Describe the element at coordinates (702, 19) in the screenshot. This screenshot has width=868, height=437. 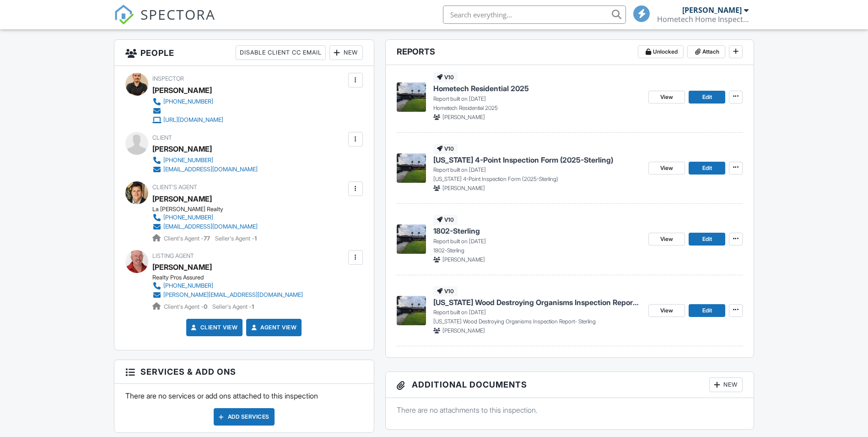
I see `div: Hometech Home Inspections` at that location.